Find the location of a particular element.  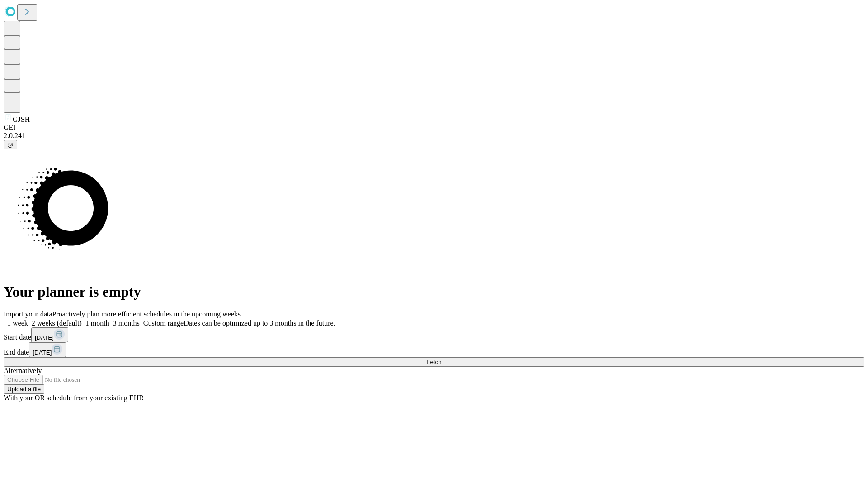

span: 1 week is located at coordinates (18, 323).